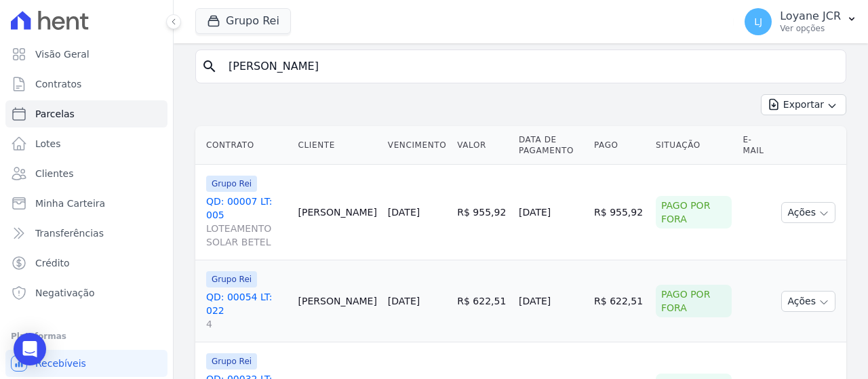 The image size is (868, 379). I want to click on th: Valor, so click(482, 145).